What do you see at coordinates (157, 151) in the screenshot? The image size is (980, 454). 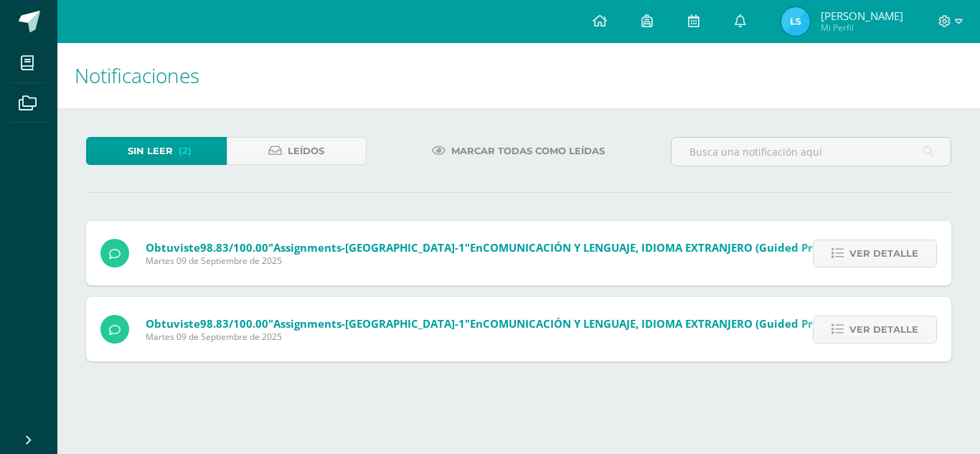 I see `a: Sin leer(2)` at bounding box center [157, 151].